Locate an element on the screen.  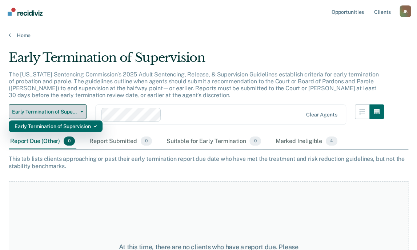
div: J K is located at coordinates (405, 11).